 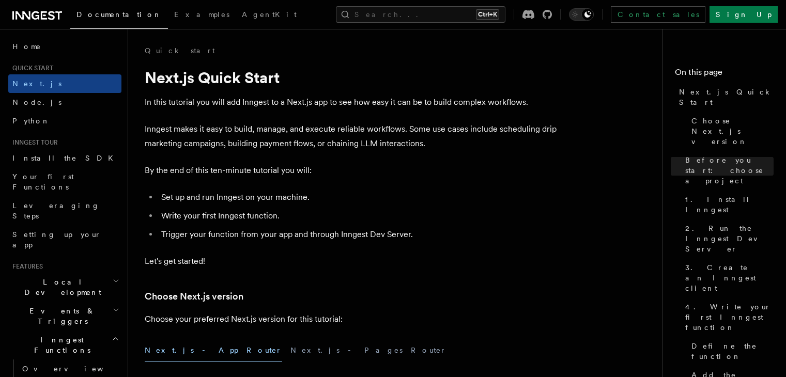 I want to click on span: Local Development, so click(x=60, y=287).